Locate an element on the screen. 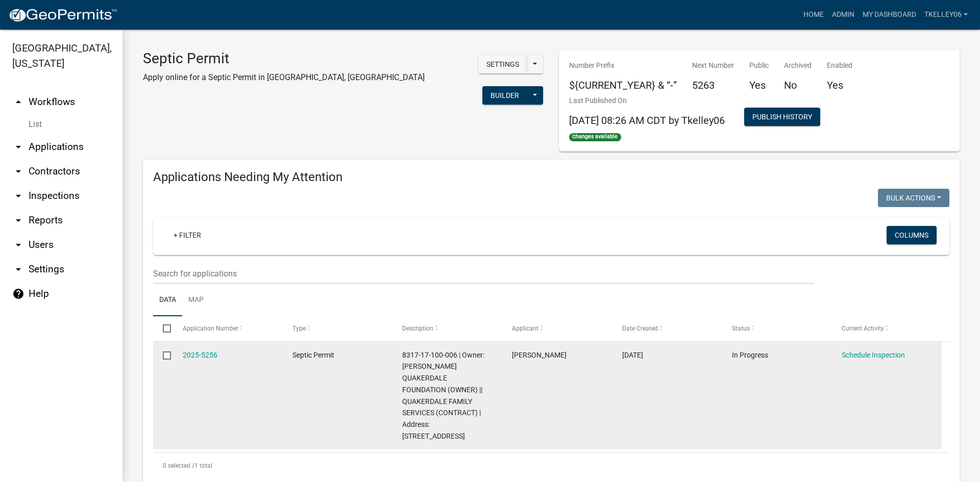 This screenshot has width=980, height=482. a: Tkelley06 is located at coordinates (946, 15).